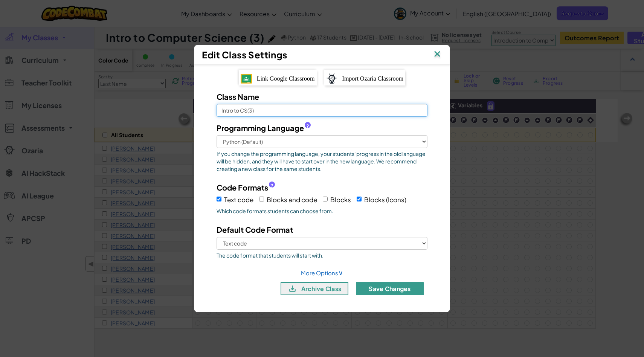 This screenshot has height=357, width=644. Describe the element at coordinates (242, 187) in the screenshot. I see `span: Code Formats` at that location.